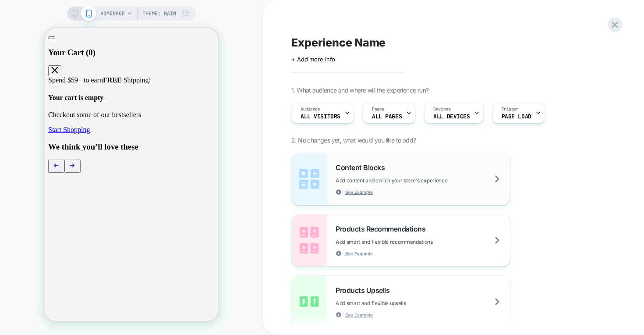 This screenshot has height=335, width=644. I want to click on span: Products Recommendations, so click(382, 229).